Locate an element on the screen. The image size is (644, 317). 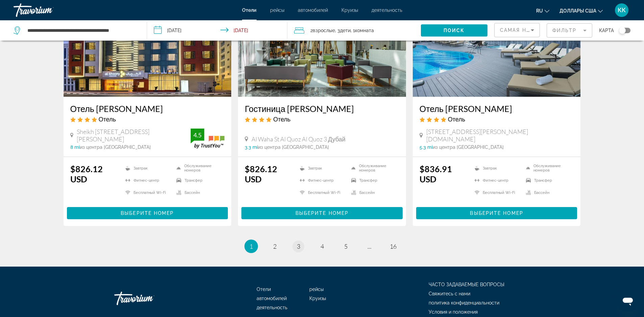
a: политика конфиденциальности is located at coordinates (464, 303).